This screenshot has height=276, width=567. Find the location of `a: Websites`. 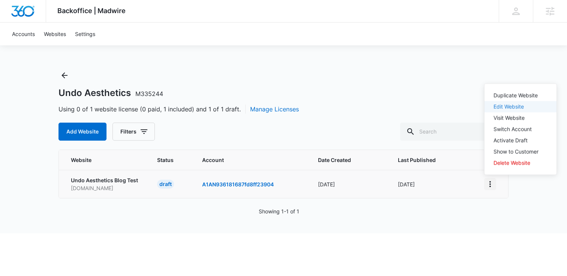

a: Websites is located at coordinates (55, 34).